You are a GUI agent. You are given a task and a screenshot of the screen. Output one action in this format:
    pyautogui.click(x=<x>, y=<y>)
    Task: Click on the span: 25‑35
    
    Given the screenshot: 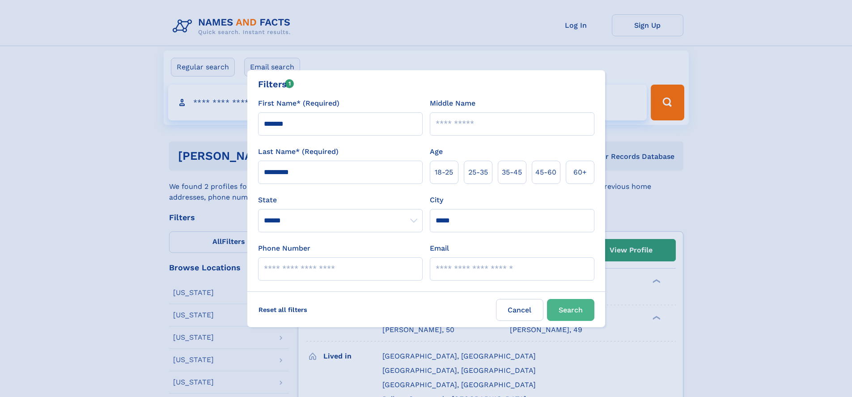 What is the action you would take?
    pyautogui.click(x=478, y=172)
    